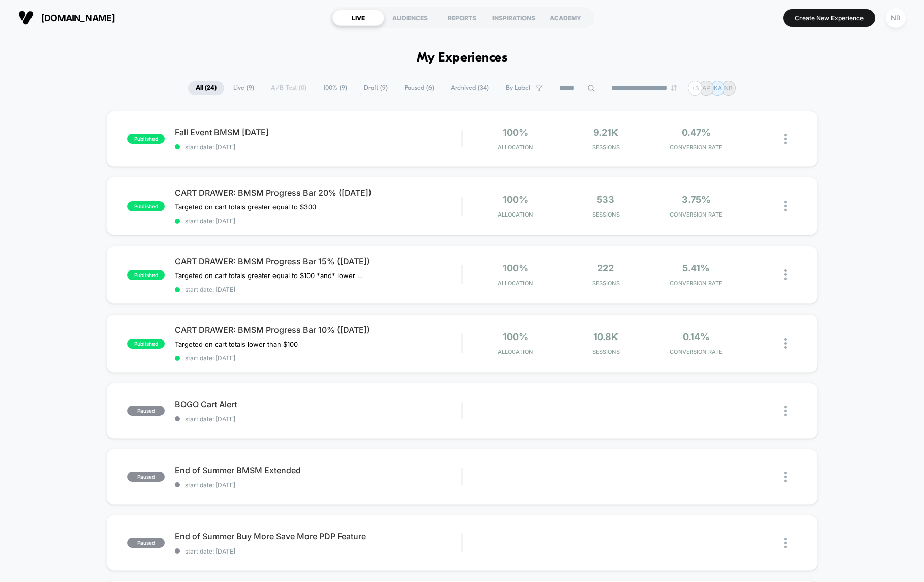 The image size is (924, 582). Describe the element at coordinates (376, 88) in the screenshot. I see `span: Draft ( 9 )` at that location.